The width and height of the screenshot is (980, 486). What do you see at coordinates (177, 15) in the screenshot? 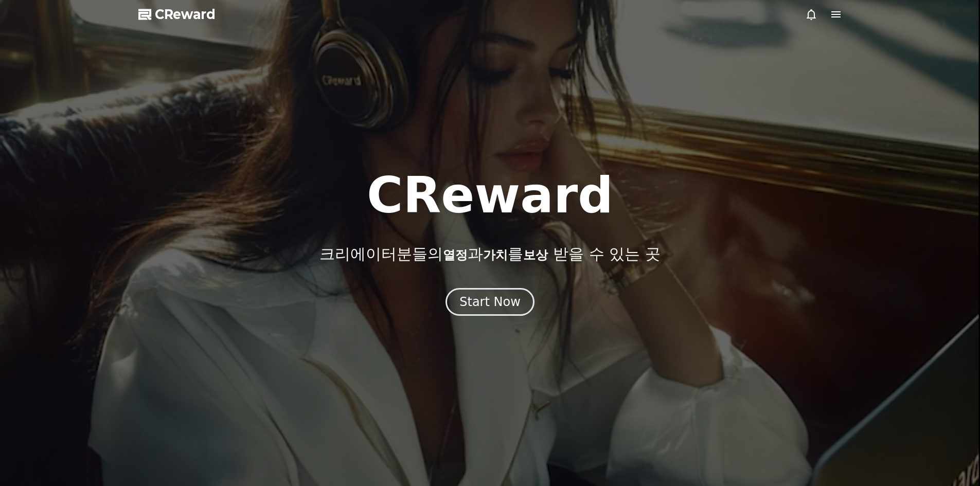
I see `a: CReward` at bounding box center [177, 15].